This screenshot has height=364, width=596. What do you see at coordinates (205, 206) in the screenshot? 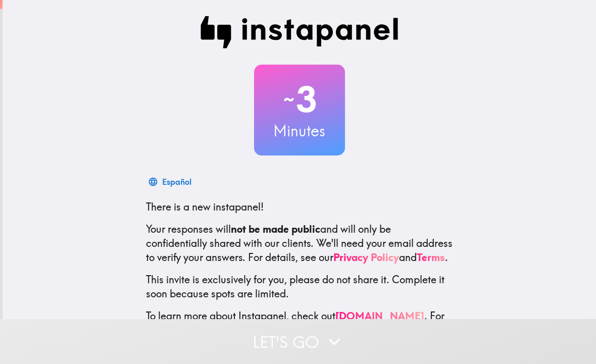
I see `span: There is a new instapanel!` at bounding box center [205, 206].